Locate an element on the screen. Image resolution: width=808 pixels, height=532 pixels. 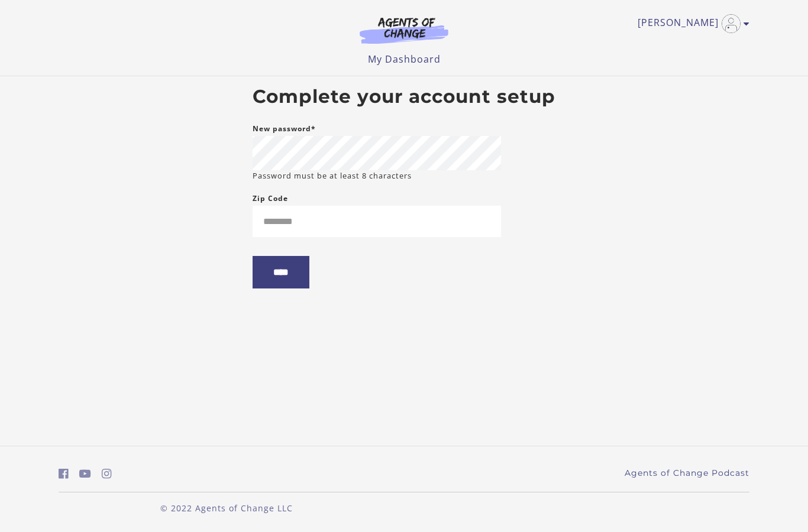
h2: Complete your account setup is located at coordinates (404, 97).